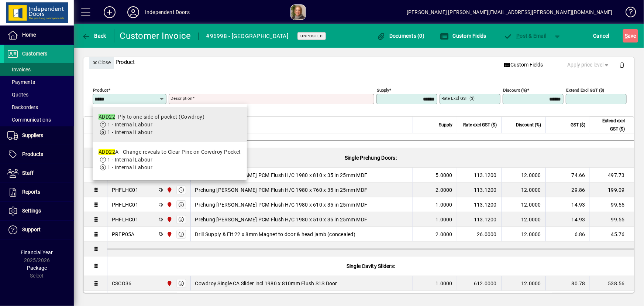 The width and height of the screenshot is (644, 306). Describe the element at coordinates (275, 234) in the screenshot. I see `span: Drill Supply & Fit 22 x 8mm Magnet to door & head jamb (concealed)` at that location.